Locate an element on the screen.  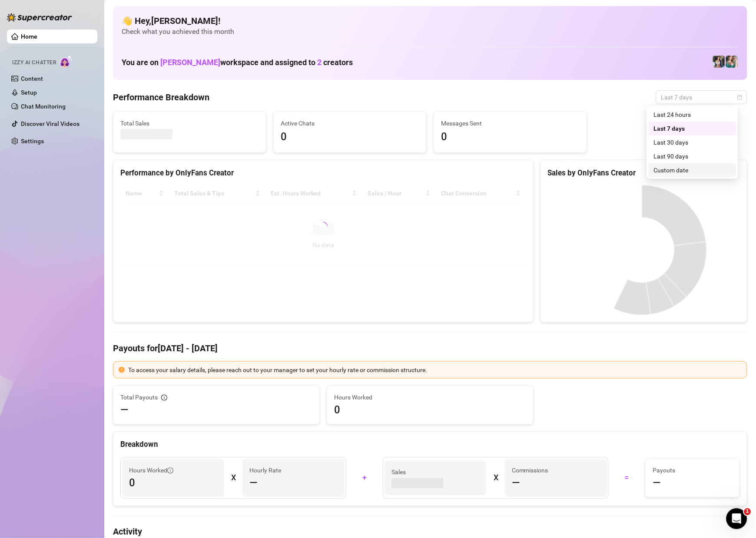
div: Last 30 days is located at coordinates (692, 143).